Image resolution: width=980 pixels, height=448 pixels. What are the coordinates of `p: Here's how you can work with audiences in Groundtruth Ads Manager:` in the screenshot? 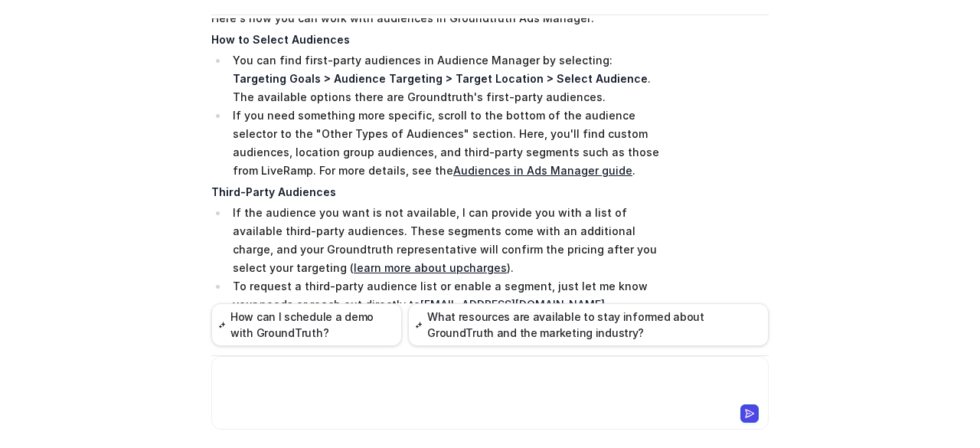 It's located at (435, 18).